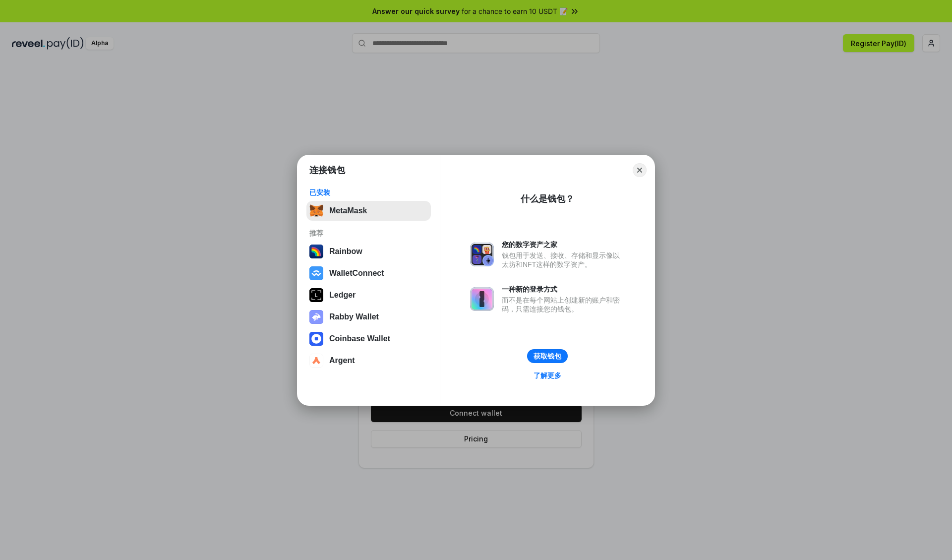  What do you see at coordinates (563, 305) in the screenshot?
I see `div: 而不是在每个网站上创建新的账户和密码，只需连接您的钱包。` at bounding box center [563, 305].